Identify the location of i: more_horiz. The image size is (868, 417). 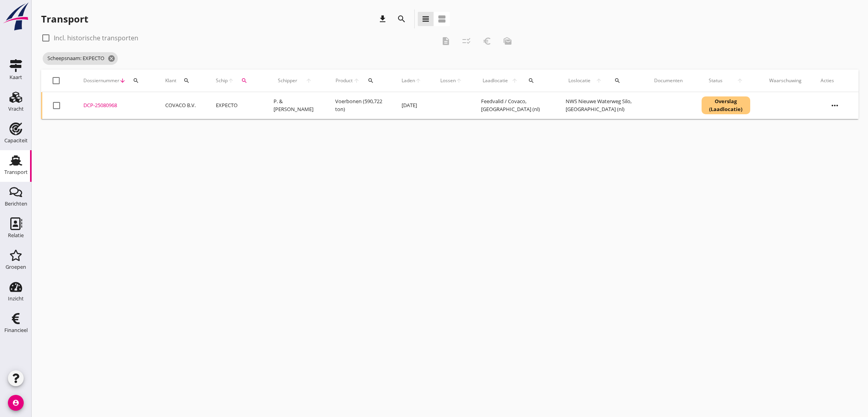
(836, 106).